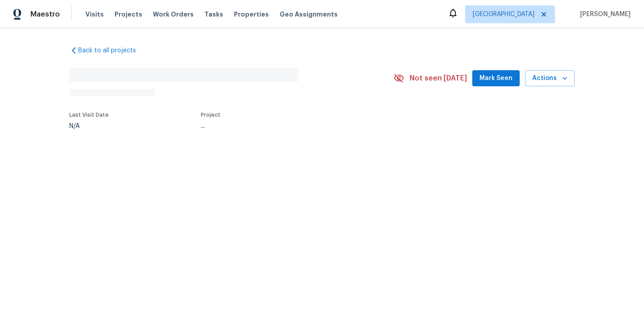 The width and height of the screenshot is (644, 326). I want to click on span: Actions, so click(550, 78).